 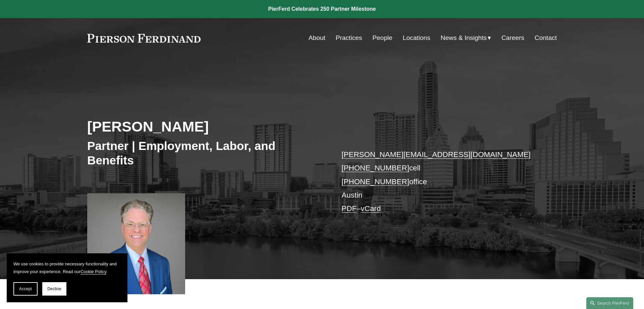 I want to click on a: folder dropdown, so click(x=466, y=38).